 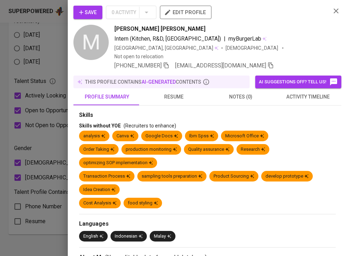 What do you see at coordinates (233, 176) in the screenshot?
I see `div: Product Sourcing` at bounding box center [233, 176].